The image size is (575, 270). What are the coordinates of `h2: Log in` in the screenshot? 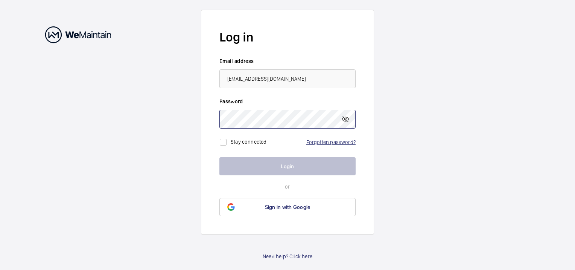 It's located at (288, 37).